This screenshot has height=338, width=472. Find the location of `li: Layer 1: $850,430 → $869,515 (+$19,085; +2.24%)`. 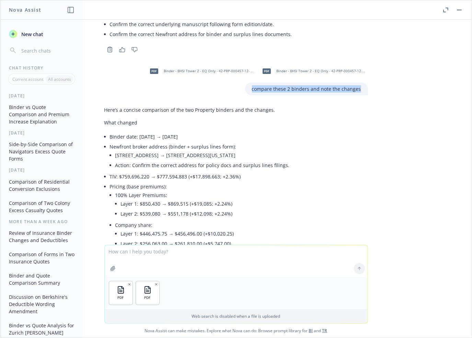

li: Layer 1: $850,430 → $869,515 (+$19,085; +2.24%) is located at coordinates (245, 203).